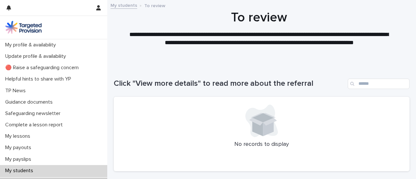 Image resolution: width=416 pixels, height=179 pixels. Describe the element at coordinates (261, 145) in the screenshot. I see `p: No records to display` at that location.